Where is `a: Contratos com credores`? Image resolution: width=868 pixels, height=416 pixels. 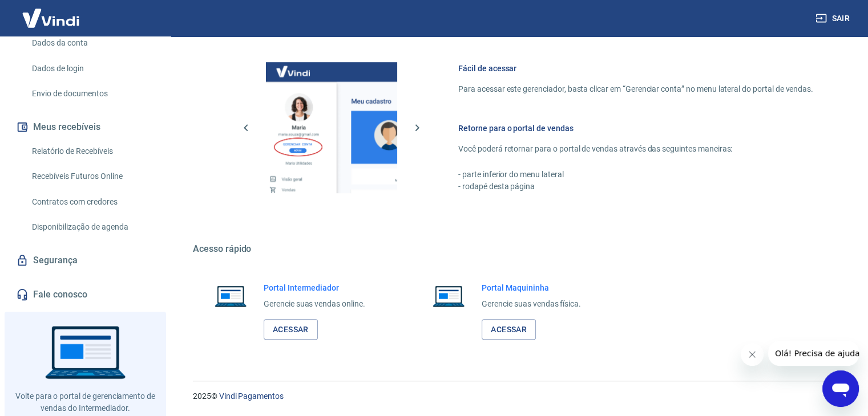 a: Contratos com credores is located at coordinates (92, 202).